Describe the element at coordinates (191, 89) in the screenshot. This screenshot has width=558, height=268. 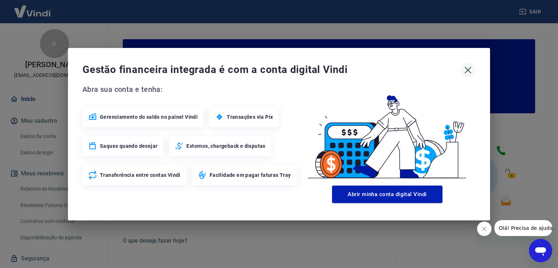
I see `span: Abra sua conta e tenha:` at that location.